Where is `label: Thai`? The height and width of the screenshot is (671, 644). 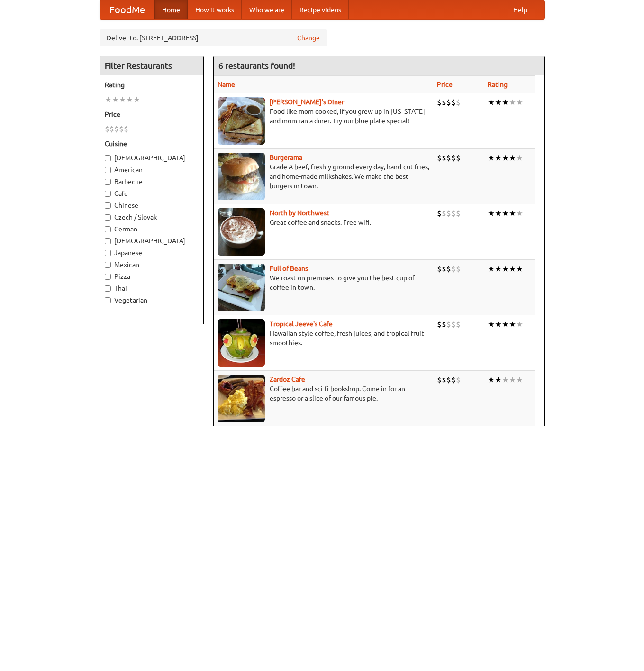
label: Thai is located at coordinates (152, 288).